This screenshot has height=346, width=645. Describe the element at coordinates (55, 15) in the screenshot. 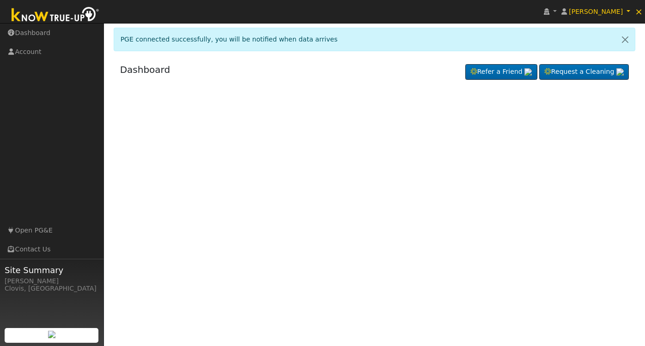

I see `img: Know True-Up` at that location.